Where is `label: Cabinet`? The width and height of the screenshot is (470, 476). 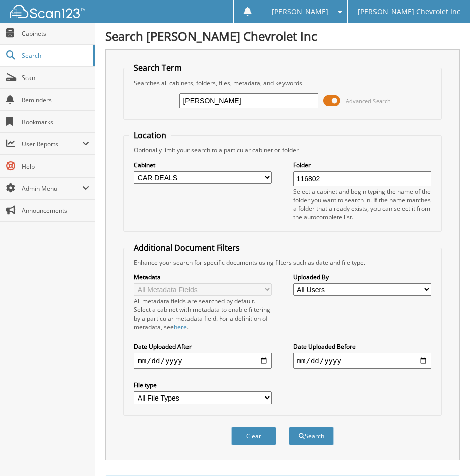
label: Cabinet is located at coordinates (203, 165).